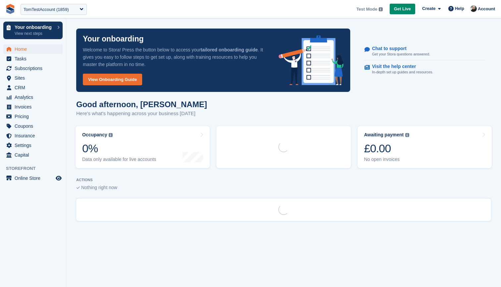  I want to click on strong: tailored onboarding guide, so click(229, 50).